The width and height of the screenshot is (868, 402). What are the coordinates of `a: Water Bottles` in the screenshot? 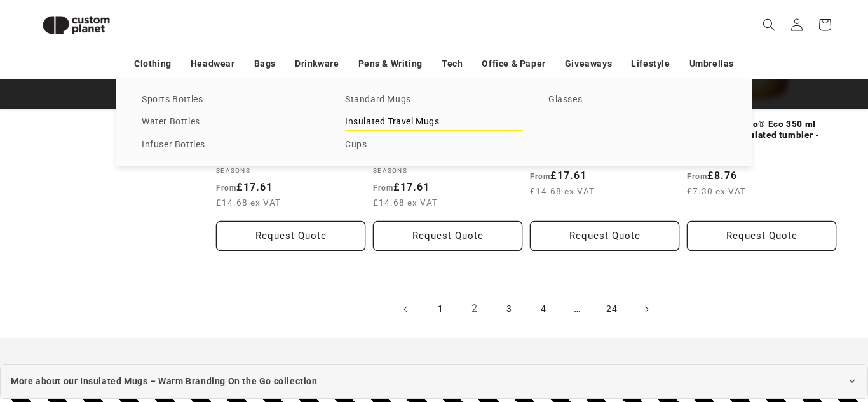 It's located at (230, 122).